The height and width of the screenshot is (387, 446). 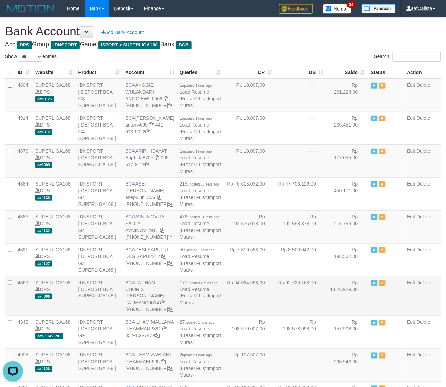 I want to click on td: Rp 46.613.032,00, so click(x=250, y=194).